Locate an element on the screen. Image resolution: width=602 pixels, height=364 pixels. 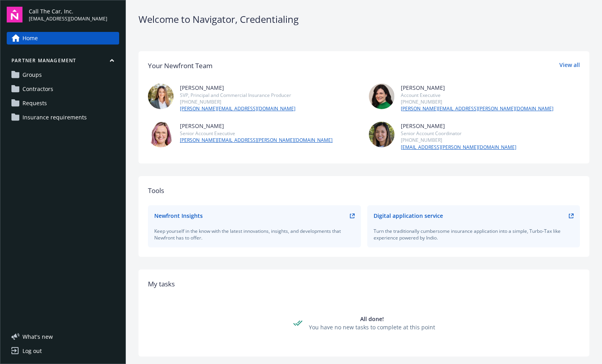
div: All done! is located at coordinates (372, 319).